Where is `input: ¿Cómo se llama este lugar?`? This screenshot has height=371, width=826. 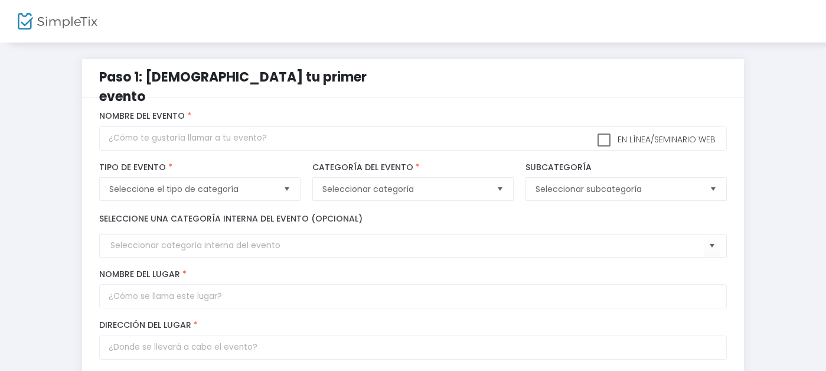
input: ¿Cómo se llama este lugar? is located at coordinates (413, 296).